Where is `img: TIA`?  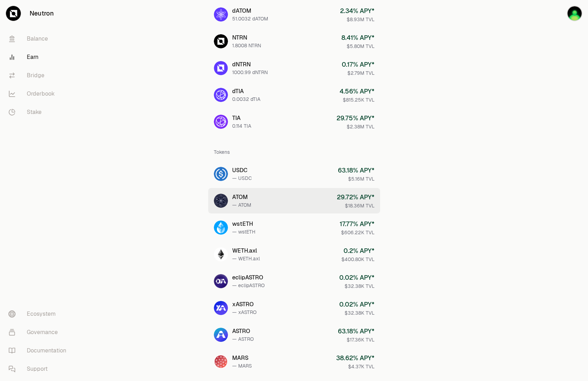 img: TIA is located at coordinates (221, 122).